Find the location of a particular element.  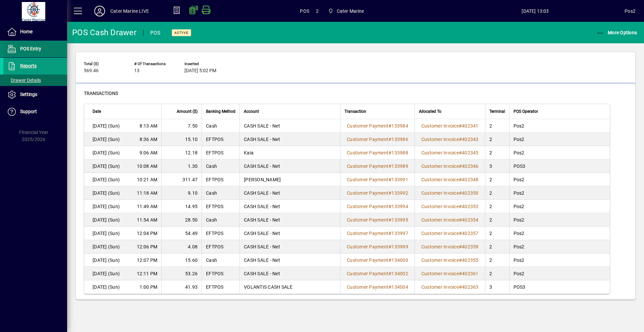

span: 10:21 AM is located at coordinates (147, 180).